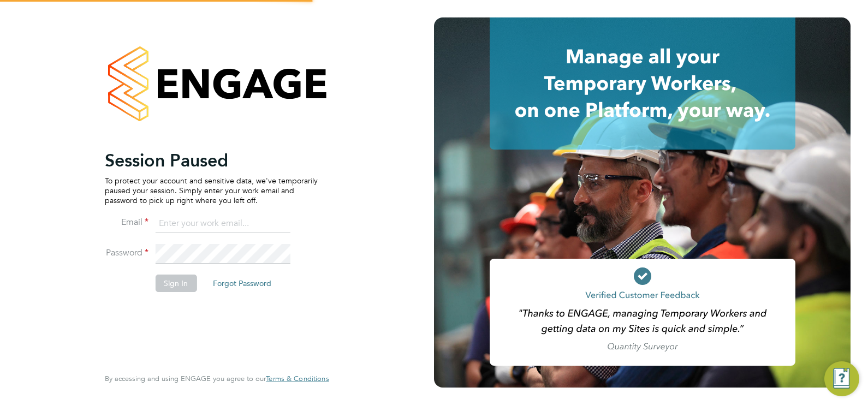  I want to click on span: By accessing and using ENGAGE you agree to our, so click(217, 379).